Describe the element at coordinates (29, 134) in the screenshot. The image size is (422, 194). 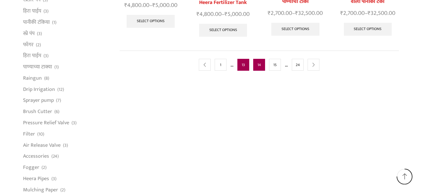
I see `a: Filter` at that location.